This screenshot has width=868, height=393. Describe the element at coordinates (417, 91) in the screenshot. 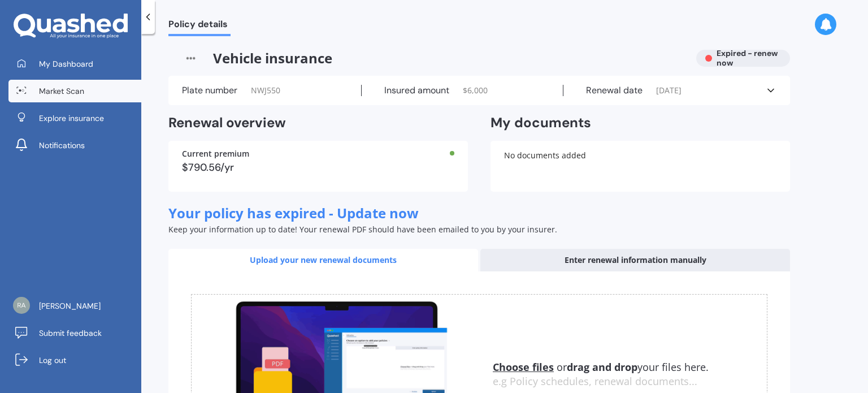

I see `label: Insured amount` at that location.